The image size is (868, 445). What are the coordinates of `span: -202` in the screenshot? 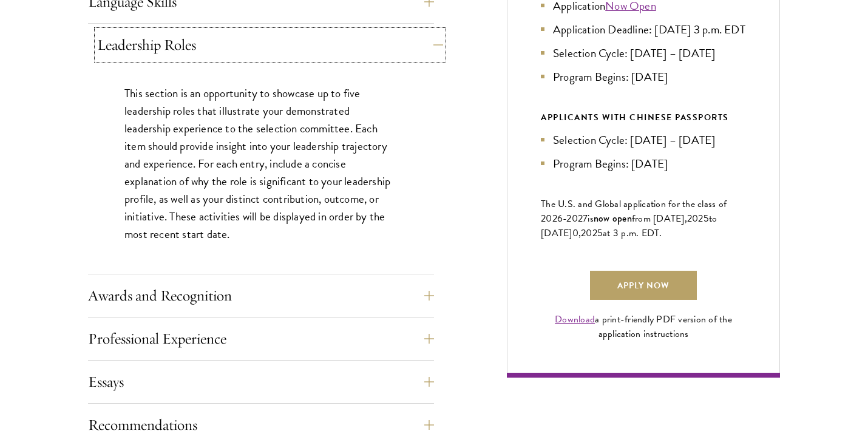 It's located at (573, 219).